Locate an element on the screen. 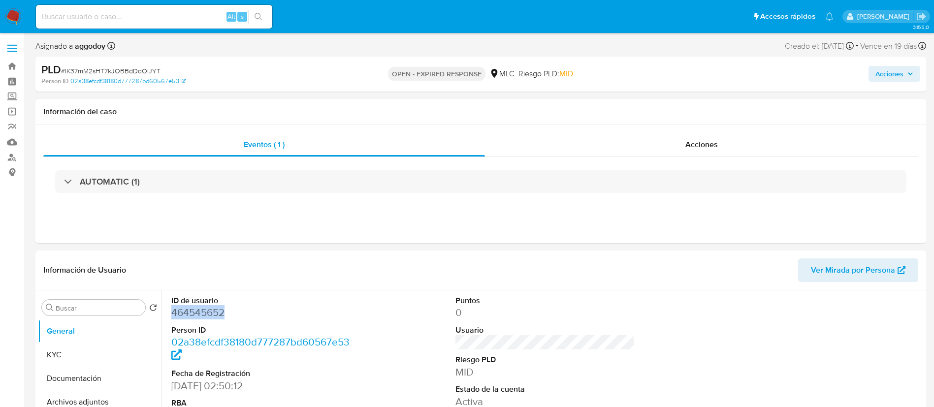 The width and height of the screenshot is (934, 407). input: Buscar usuario o caso... is located at coordinates (154, 17).